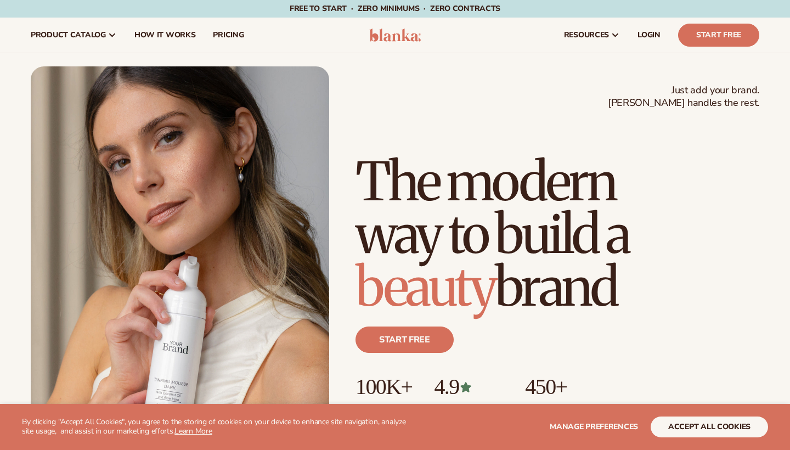  I want to click on h1: The modern way to build a brand, so click(557, 234).